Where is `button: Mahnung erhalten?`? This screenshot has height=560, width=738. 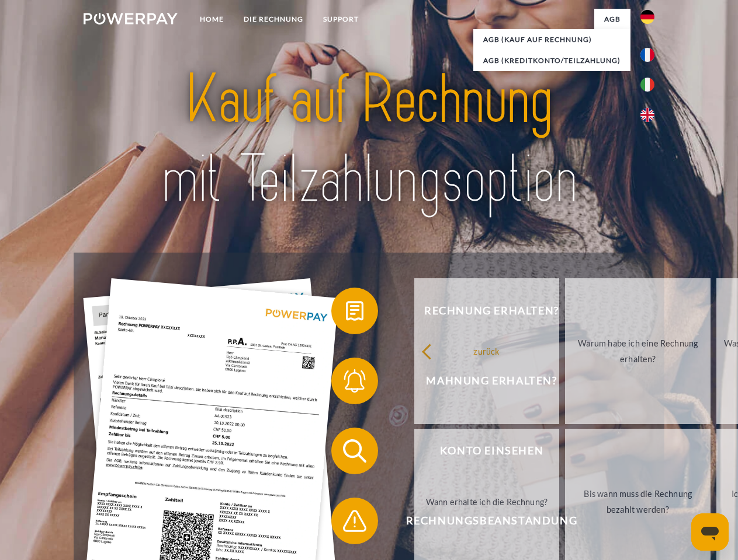
button: Mahnung erhalten? is located at coordinates (483, 382).